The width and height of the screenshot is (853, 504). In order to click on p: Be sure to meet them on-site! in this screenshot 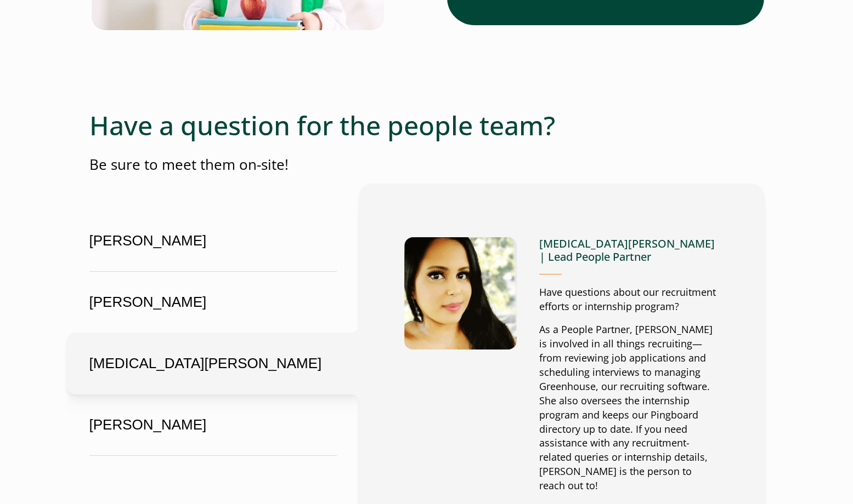, I will do `click(426, 164)`.